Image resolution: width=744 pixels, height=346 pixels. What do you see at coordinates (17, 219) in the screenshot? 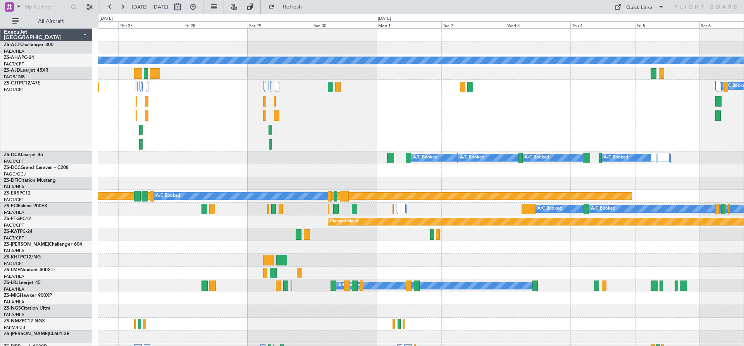
I see `a: ZS-FTGPC12` at bounding box center [17, 219].